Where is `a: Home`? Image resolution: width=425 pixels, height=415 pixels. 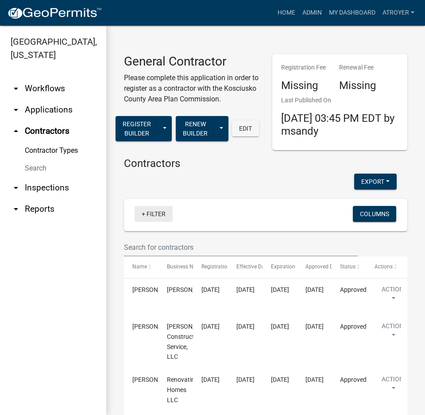
a: Home is located at coordinates (286, 13).